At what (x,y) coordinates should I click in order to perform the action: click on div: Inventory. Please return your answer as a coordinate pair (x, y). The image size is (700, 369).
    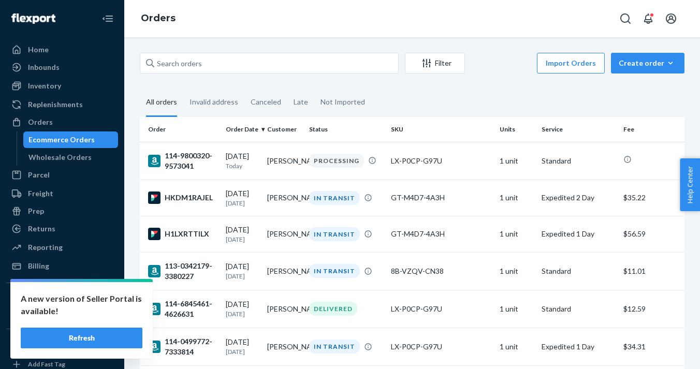
    Looking at the image, I should click on (45, 86).